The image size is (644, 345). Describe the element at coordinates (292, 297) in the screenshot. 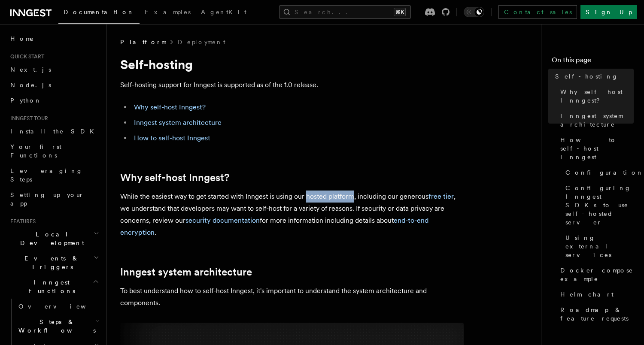

I see `p: To best understand how to self-host Inngest, it's important to understand the system architecture...` at that location.